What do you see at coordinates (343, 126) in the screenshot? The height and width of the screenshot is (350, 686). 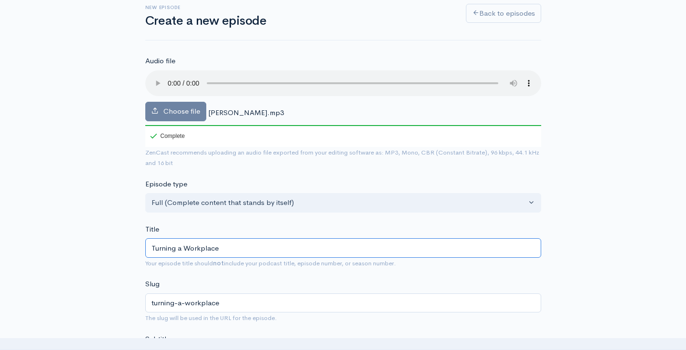 I see `div: 100%` at bounding box center [343, 126].